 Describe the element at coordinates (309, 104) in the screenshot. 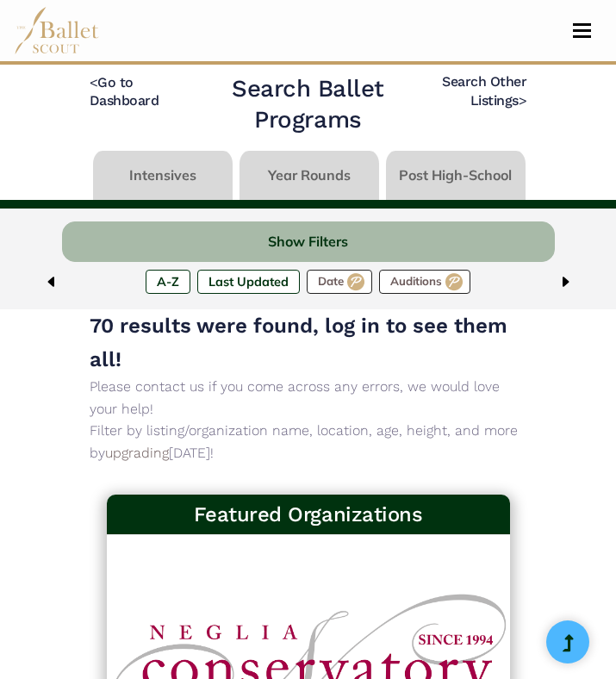

I see `h2: Search Ballet Programs` at that location.